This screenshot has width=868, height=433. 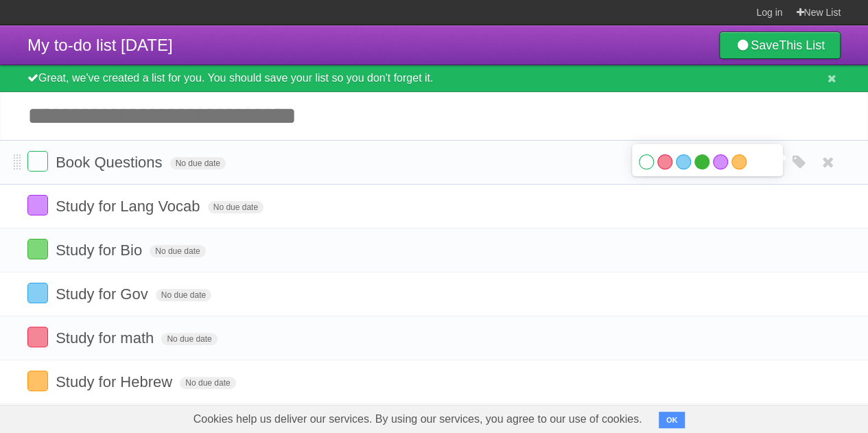 I want to click on label: Purple, so click(x=720, y=162).